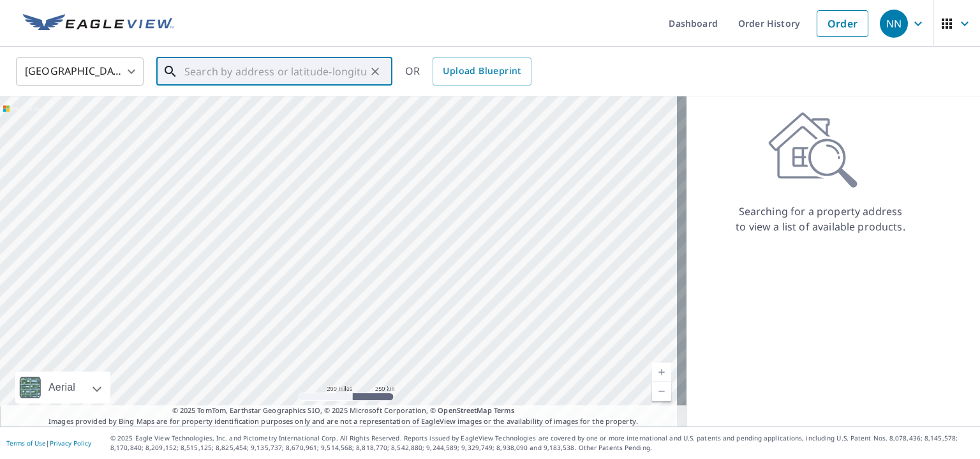 The width and height of the screenshot is (980, 459). Describe the element at coordinates (662, 391) in the screenshot. I see `a: Current Level 5, Zoom Out` at that location.